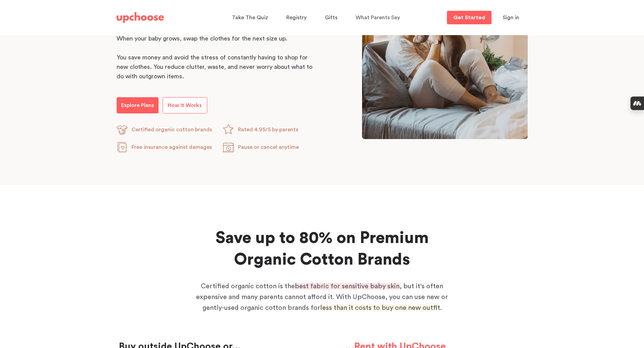  Describe the element at coordinates (171, 147) in the screenshot. I see `span: Free insurance against damages` at that location.